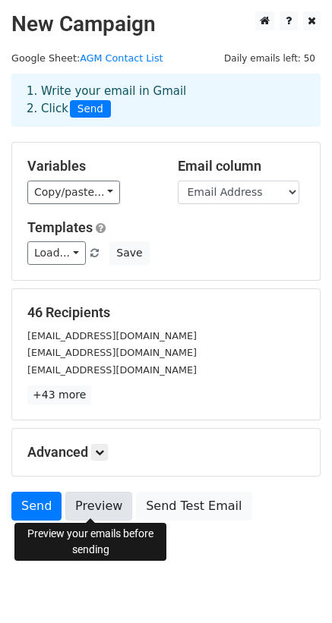 The width and height of the screenshot is (332, 623). I want to click on a: Preview, so click(99, 506).